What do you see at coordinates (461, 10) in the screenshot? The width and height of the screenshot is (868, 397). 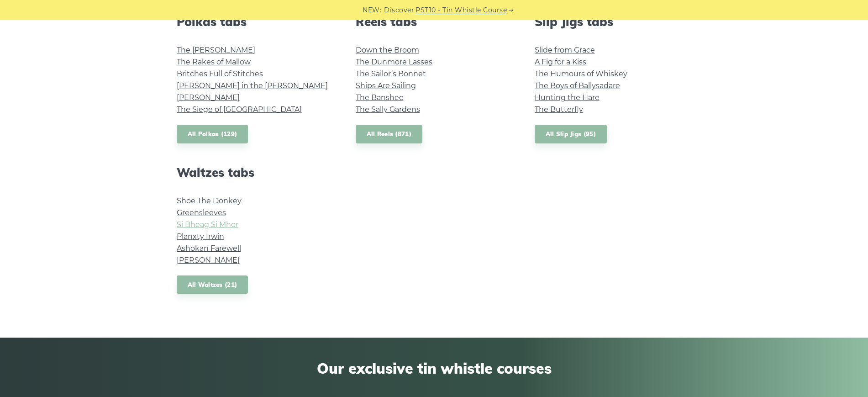 I see `a: PST10 - Tin Whistle Course` at bounding box center [461, 10].